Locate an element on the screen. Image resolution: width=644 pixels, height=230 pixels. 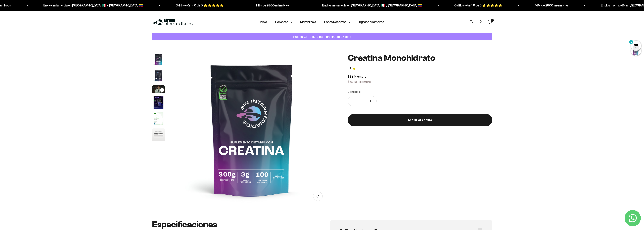
mark: 1 is located at coordinates (631, 42).